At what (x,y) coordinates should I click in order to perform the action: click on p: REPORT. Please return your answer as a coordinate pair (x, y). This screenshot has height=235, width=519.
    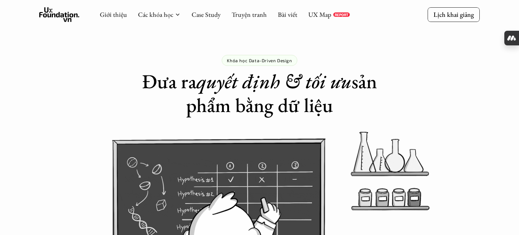
    Looking at the image, I should click on (341, 15).